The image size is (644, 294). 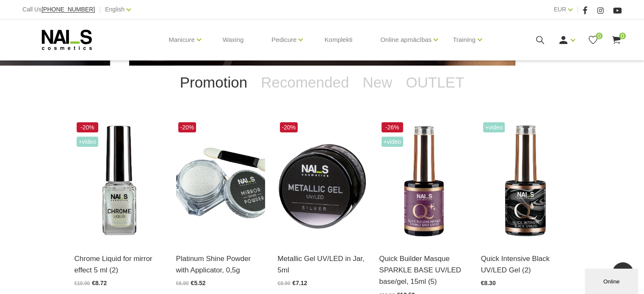 I want to click on span: €6.90, so click(x=183, y=283).